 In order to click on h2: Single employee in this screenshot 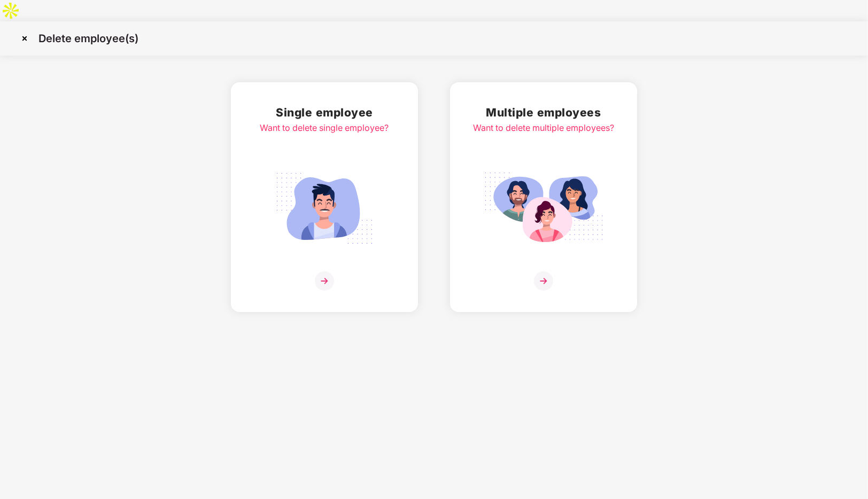, I will do `click(324, 112)`.